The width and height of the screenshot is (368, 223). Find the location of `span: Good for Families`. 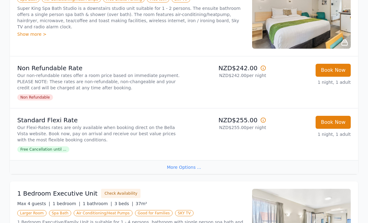

span: Good for Families is located at coordinates (154, 214).